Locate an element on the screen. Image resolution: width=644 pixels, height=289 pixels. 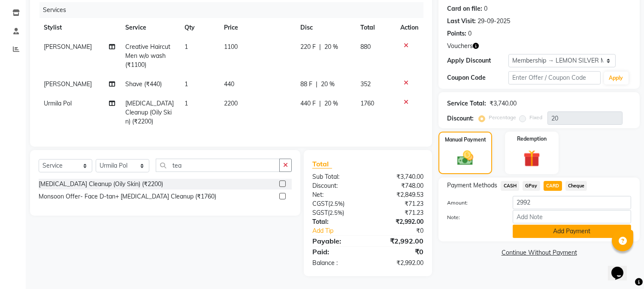
div: Points: is located at coordinates (456, 33).